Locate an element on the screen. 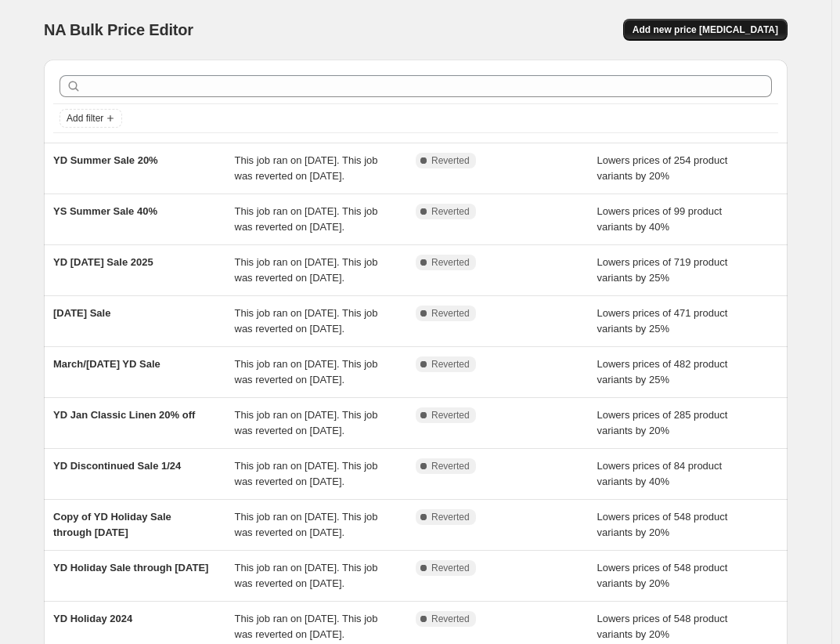 Image resolution: width=840 pixels, height=644 pixels. span: YS Summer Sale 40% is located at coordinates (105, 211).